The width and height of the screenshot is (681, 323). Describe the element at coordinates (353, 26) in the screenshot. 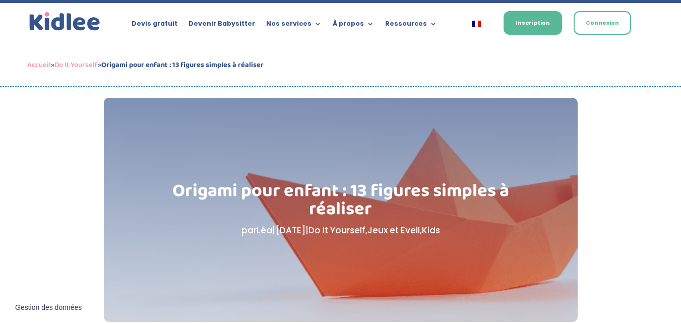

I see `a: À propos` at that location.